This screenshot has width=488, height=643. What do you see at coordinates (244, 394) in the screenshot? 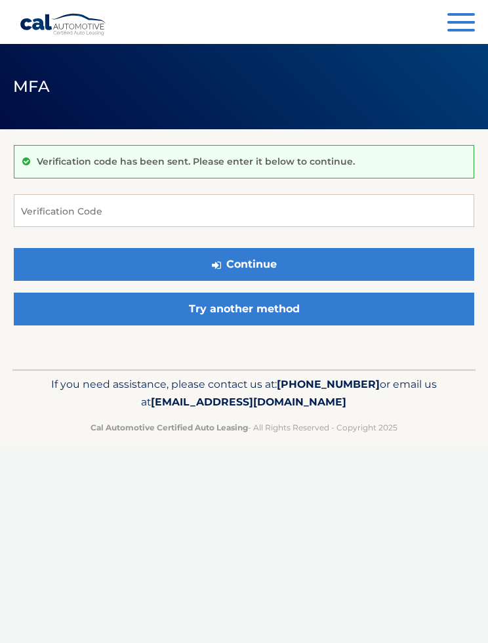
I see `p: If you need assistance, please contact us at: or email us at` at bounding box center [244, 394].